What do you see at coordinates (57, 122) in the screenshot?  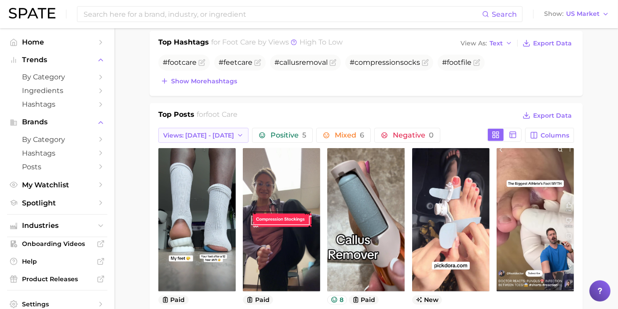 I see `span: Brands` at bounding box center [57, 122].